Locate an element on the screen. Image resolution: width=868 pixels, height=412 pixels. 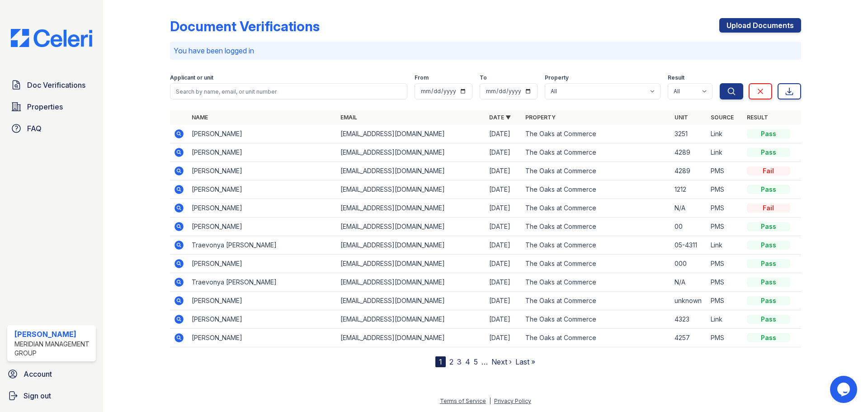
a: Privacy Policy is located at coordinates (513, 400).